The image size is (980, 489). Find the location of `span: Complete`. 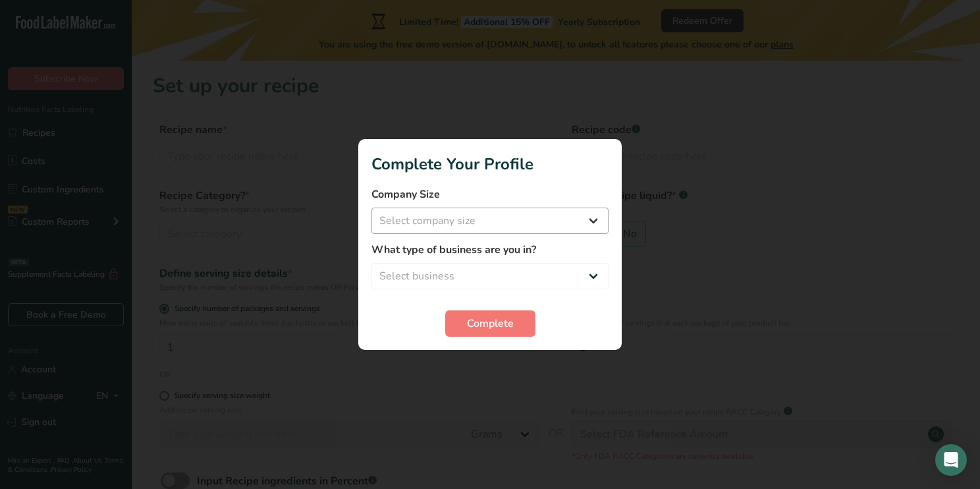

span: Complete is located at coordinates (490, 324).